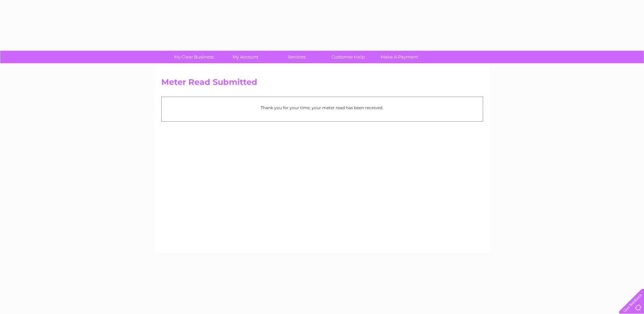  Describe the element at coordinates (296, 57) in the screenshot. I see `a: Services` at that location.